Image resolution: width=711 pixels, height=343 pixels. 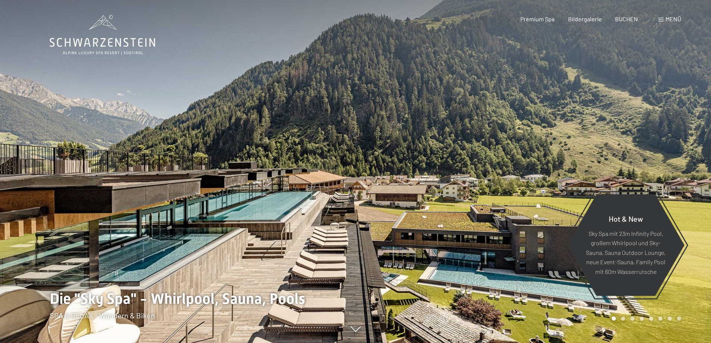 I want to click on div: Carousel Pagination, so click(x=645, y=318).